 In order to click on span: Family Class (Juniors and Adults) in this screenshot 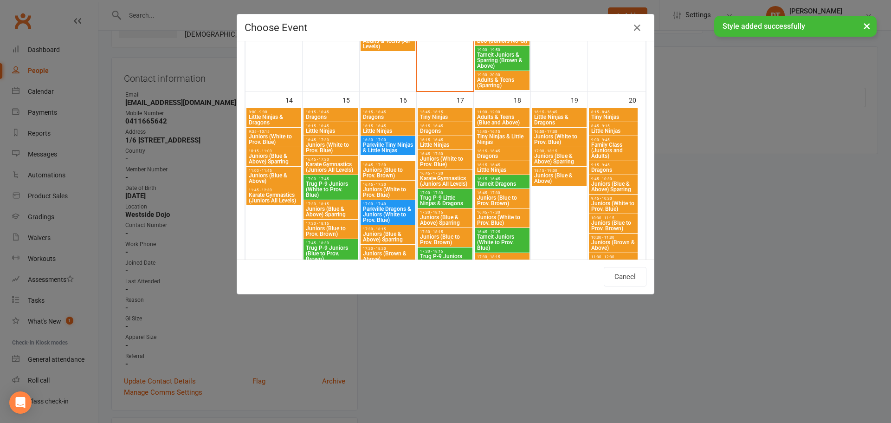, I will do `click(613, 150)`.